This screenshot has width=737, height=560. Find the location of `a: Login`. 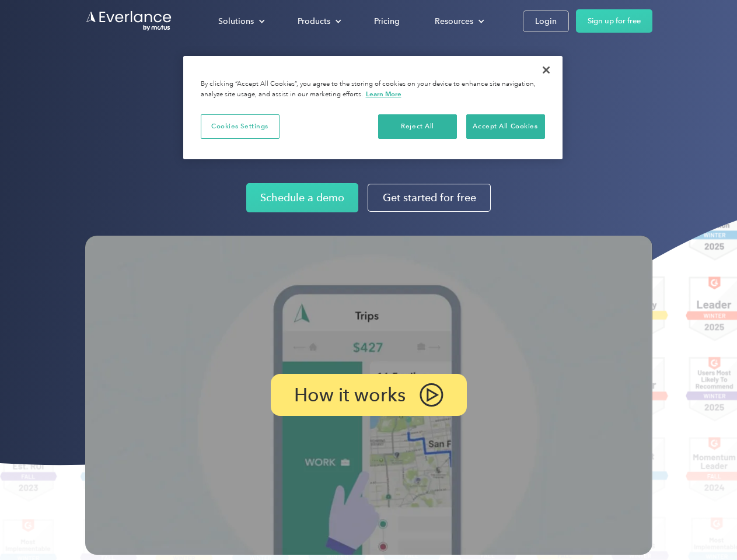

a: Login is located at coordinates (545, 21).